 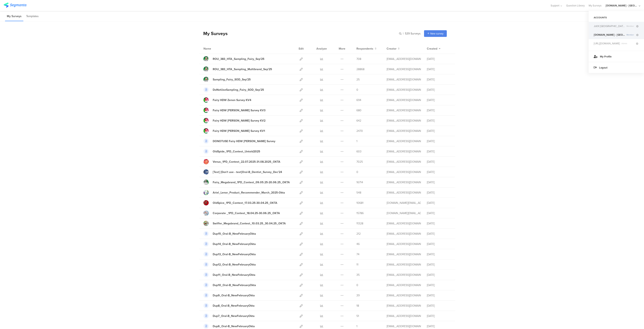 What do you see at coordinates (229, 305) in the screenshot?
I see `a: Dup8_Oral-B_NewFebruaryOkta` at bounding box center [229, 305].